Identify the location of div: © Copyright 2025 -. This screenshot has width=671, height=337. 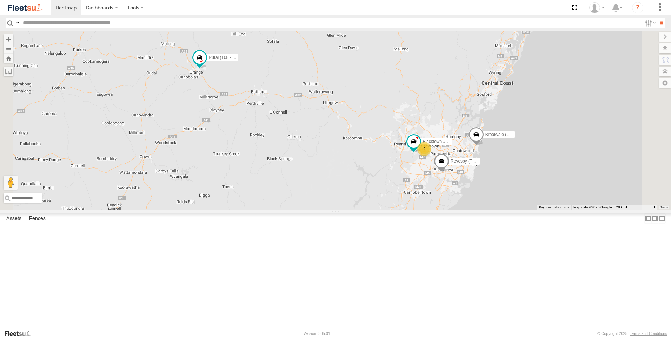
(632, 334).